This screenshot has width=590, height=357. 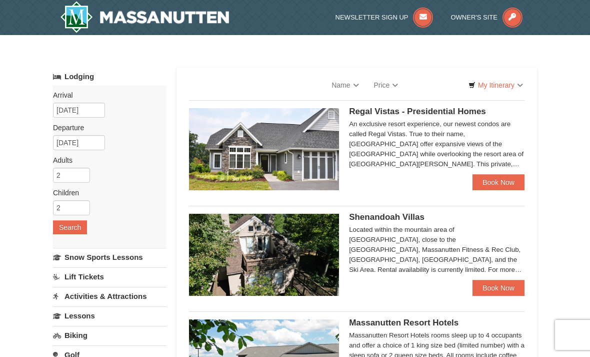 What do you see at coordinates (385, 17) in the screenshot?
I see `a: Newsletter Sign Up` at bounding box center [385, 17].